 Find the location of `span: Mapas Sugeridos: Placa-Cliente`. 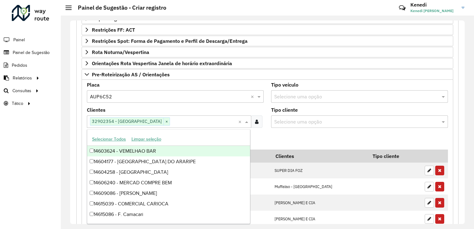

span: Mapas Sugeridos: Placa-Cliente is located at coordinates (128, 19).